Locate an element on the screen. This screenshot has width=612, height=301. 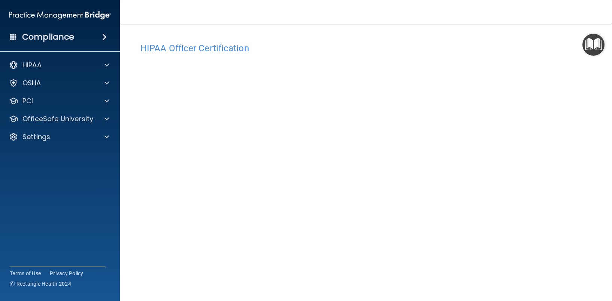
p: HIPAA is located at coordinates (32, 65).